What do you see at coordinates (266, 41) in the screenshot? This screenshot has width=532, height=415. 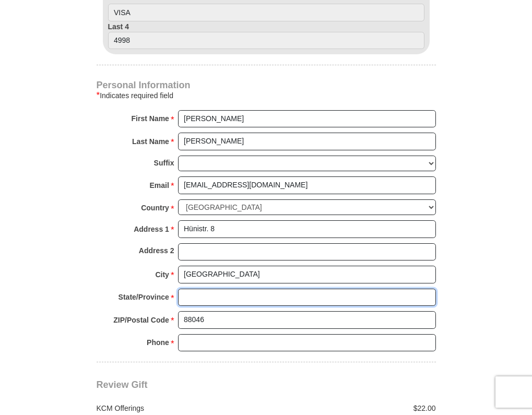 I see `input: Last 4` at bounding box center [266, 41].